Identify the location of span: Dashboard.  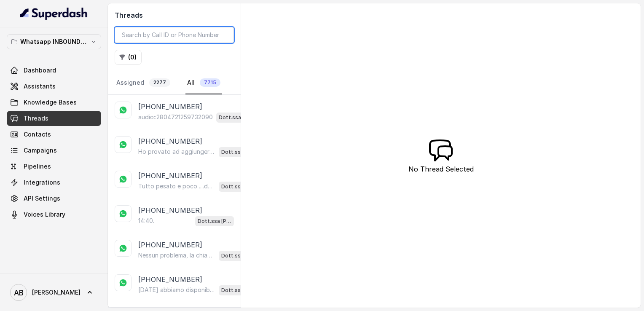
(40, 70).